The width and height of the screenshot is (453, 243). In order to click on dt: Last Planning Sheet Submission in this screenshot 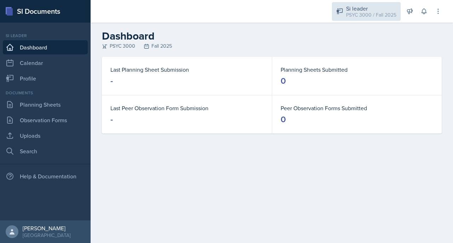, I will do `click(187, 70)`.